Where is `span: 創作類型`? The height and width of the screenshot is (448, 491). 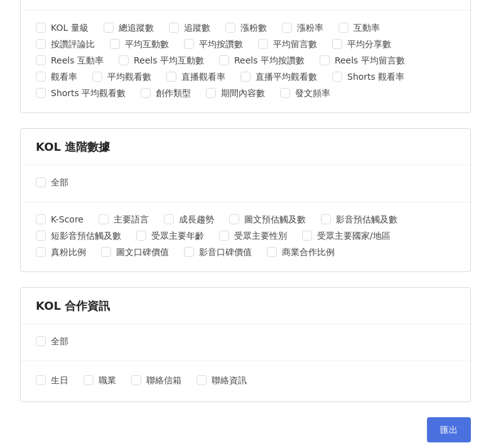 span: 創作類型 is located at coordinates (173, 93).